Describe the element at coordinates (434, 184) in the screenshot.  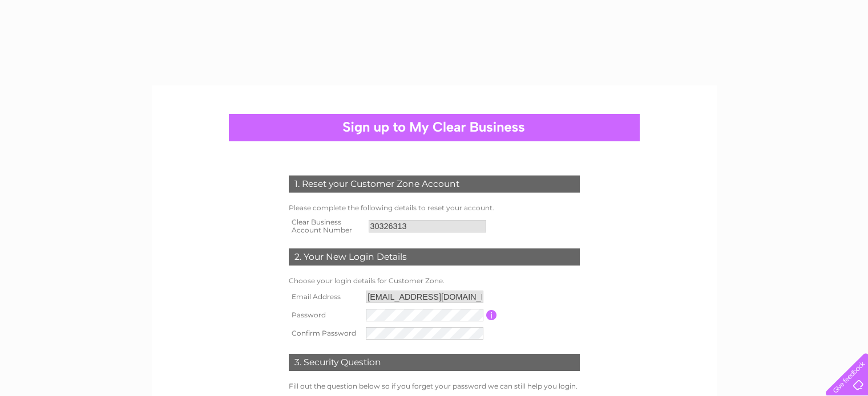
I see `div: 1. Reset your Customer Zone Account` at that location.